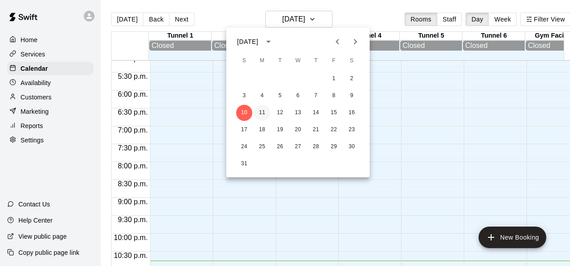  What do you see at coordinates (352, 130) in the screenshot?
I see `button: 23` at bounding box center [352, 130].